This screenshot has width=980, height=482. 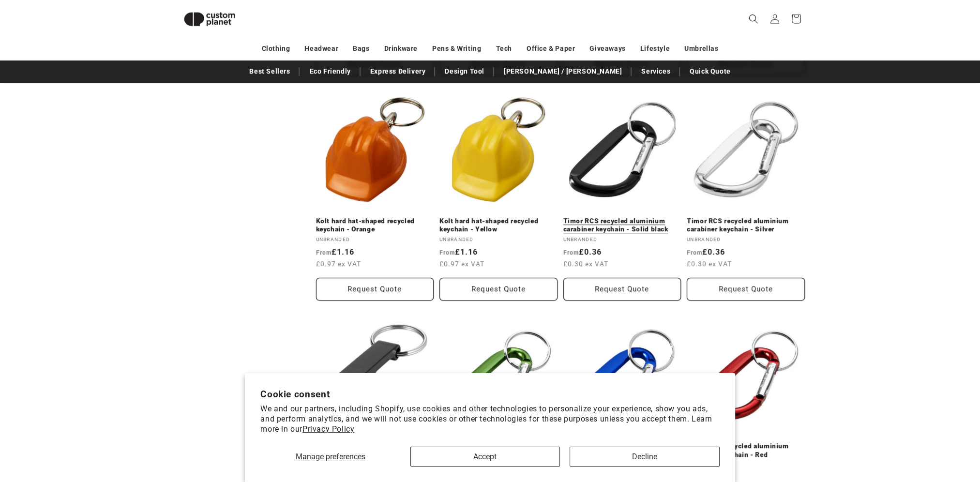 What do you see at coordinates (490, 419) in the screenshot?
I see `p: We and our partners, including Shopify, use cookies and other technologies to personalize your ex...` at bounding box center [490, 419].